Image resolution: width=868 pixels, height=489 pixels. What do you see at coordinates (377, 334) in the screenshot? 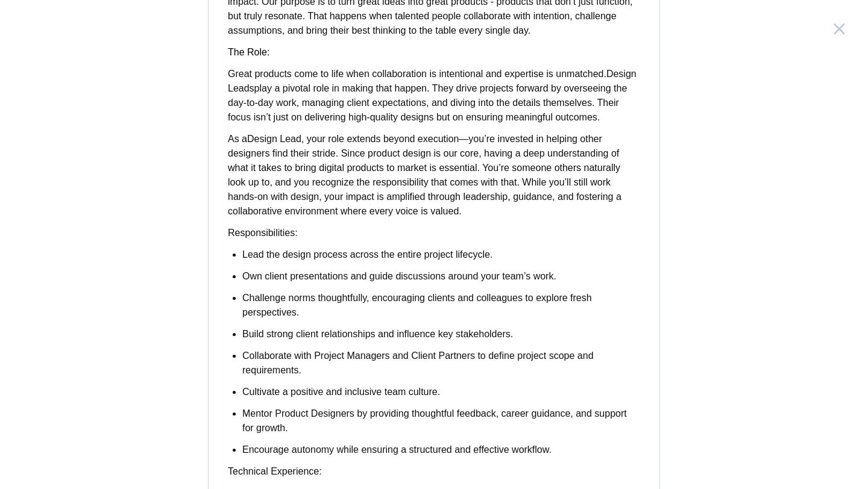
I see `span: Build strong client relationships and influence key stakeholders.` at bounding box center [377, 334].